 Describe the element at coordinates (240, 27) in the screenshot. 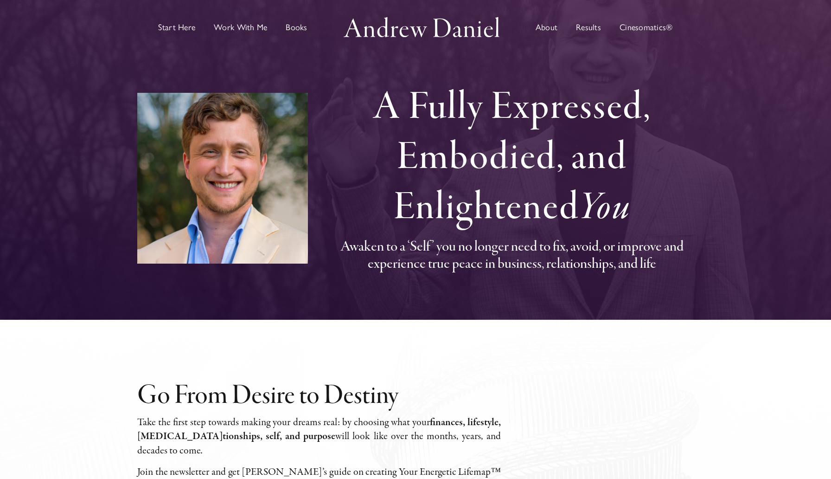

I see `span: Work With Me` at that location.